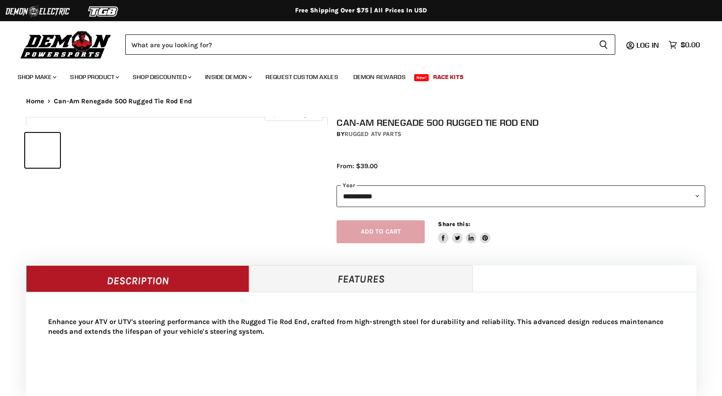 The image size is (722, 396). Describe the element at coordinates (521, 134) in the screenshot. I see `div: by` at that location.